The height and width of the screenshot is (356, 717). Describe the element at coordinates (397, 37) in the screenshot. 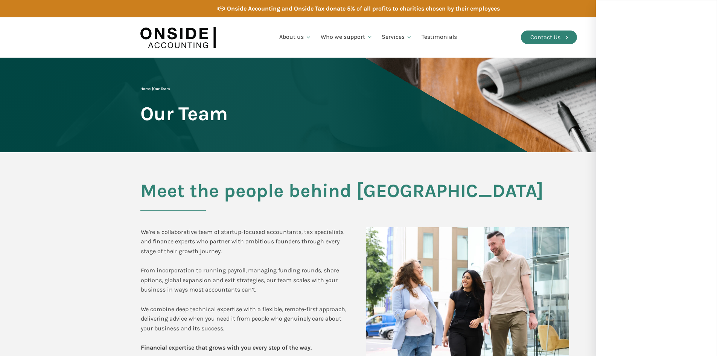

I see `a: Services` at that location.